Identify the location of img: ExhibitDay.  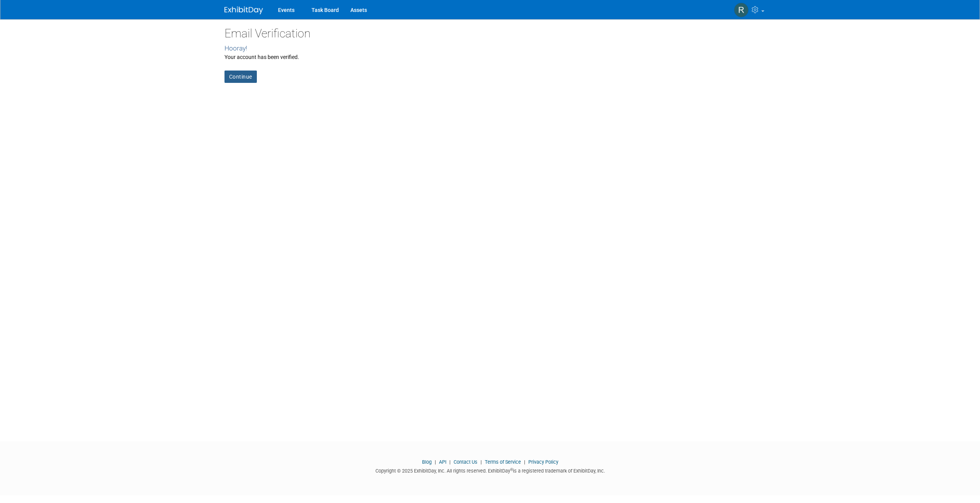
(244, 10).